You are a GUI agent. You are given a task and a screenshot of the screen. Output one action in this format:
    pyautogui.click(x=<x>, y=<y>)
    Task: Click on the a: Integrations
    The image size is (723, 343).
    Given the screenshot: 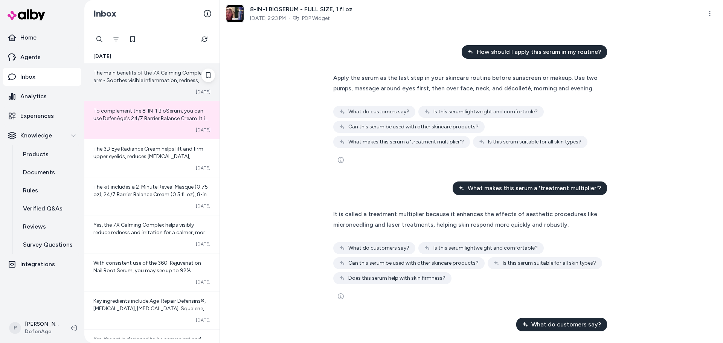 What is the action you would take?
    pyautogui.click(x=42, y=264)
    